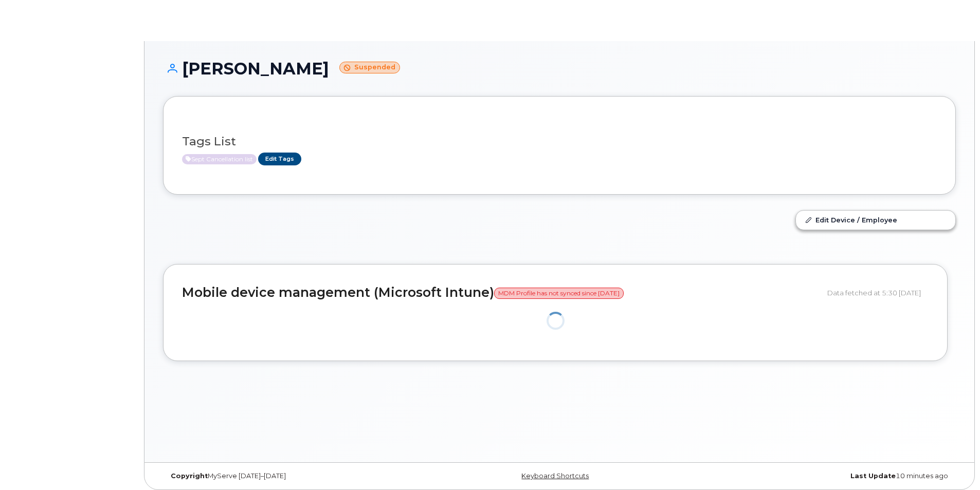 The image size is (980, 490). What do you see at coordinates (370, 67) in the screenshot?
I see `small: Suspended` at bounding box center [370, 67].